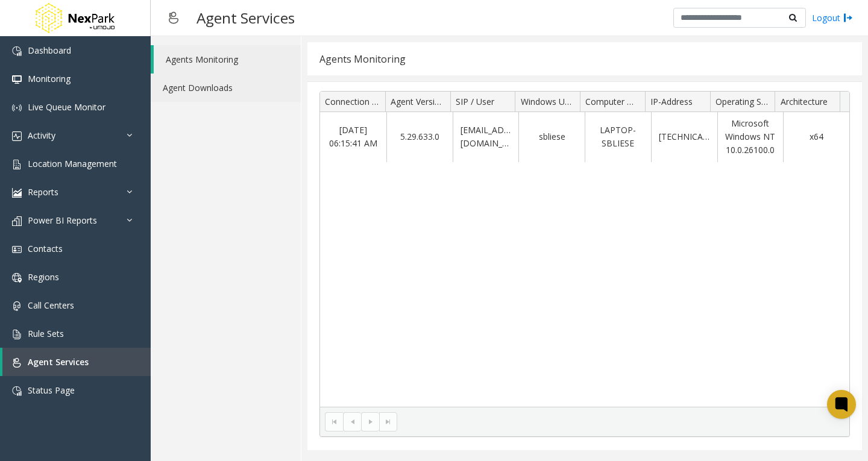 Image resolution: width=868 pixels, height=461 pixels. What do you see at coordinates (245, 17) in the screenshot?
I see `h3: Agent Services` at bounding box center [245, 17].